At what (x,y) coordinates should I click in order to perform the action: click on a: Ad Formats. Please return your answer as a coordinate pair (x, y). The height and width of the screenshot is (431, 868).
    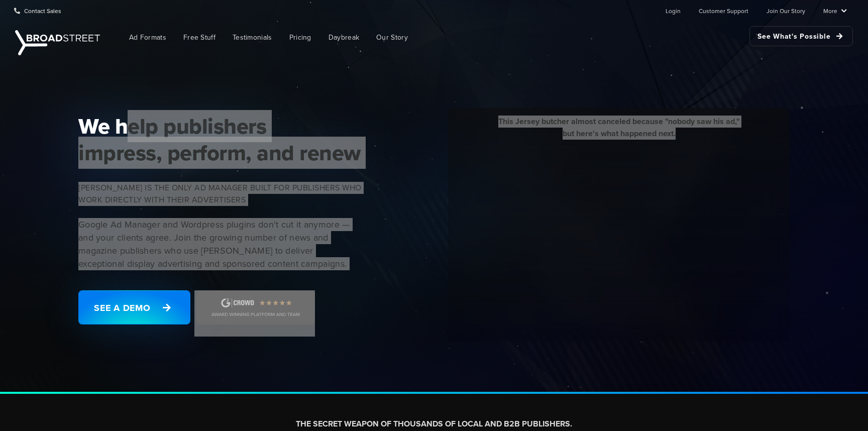
    Looking at the image, I should click on (147, 37).